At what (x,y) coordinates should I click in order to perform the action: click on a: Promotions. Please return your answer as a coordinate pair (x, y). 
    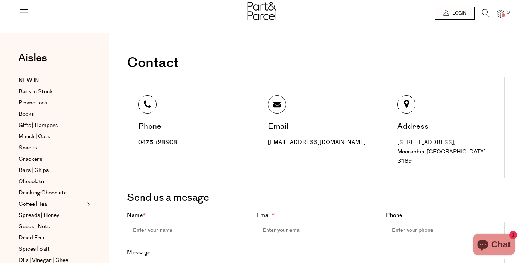
    Looking at the image, I should click on (52, 103).